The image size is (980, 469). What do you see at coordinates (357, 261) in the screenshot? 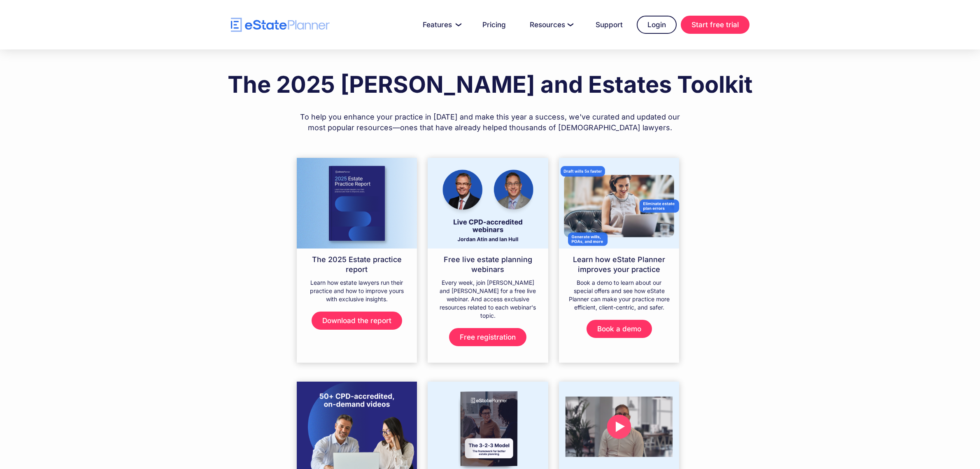
I see `h4: The 2025 Estate practice report` at bounding box center [357, 261].